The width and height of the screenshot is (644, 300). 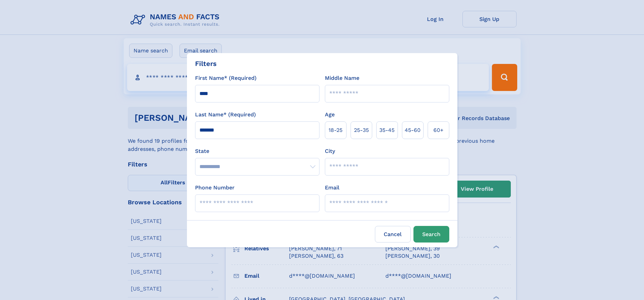 What do you see at coordinates (257, 151) in the screenshot?
I see `label: State` at bounding box center [257, 151].